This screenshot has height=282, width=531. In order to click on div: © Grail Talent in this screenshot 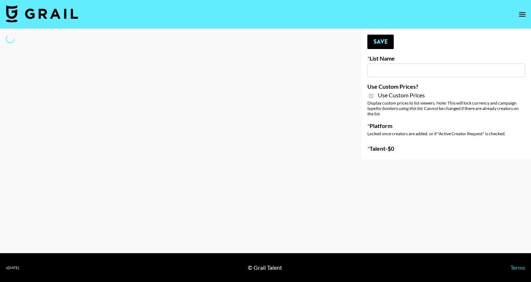, I will do `click(265, 268)`.